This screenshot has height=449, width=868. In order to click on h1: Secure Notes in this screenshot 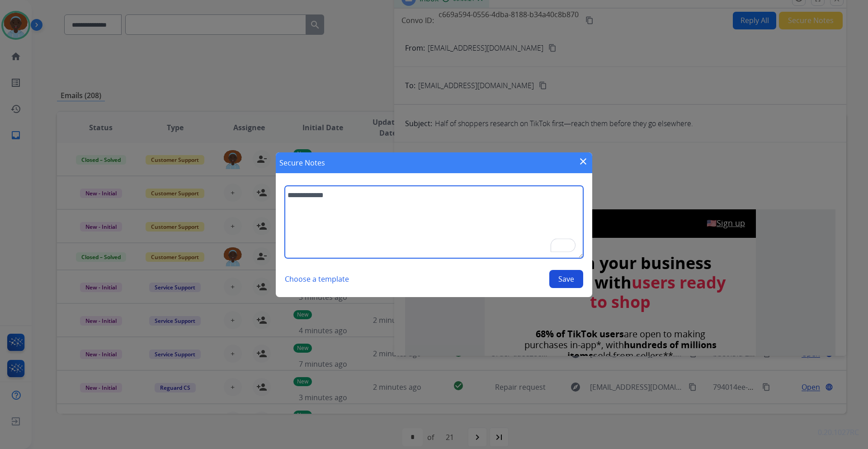, I will do `click(302, 163)`.